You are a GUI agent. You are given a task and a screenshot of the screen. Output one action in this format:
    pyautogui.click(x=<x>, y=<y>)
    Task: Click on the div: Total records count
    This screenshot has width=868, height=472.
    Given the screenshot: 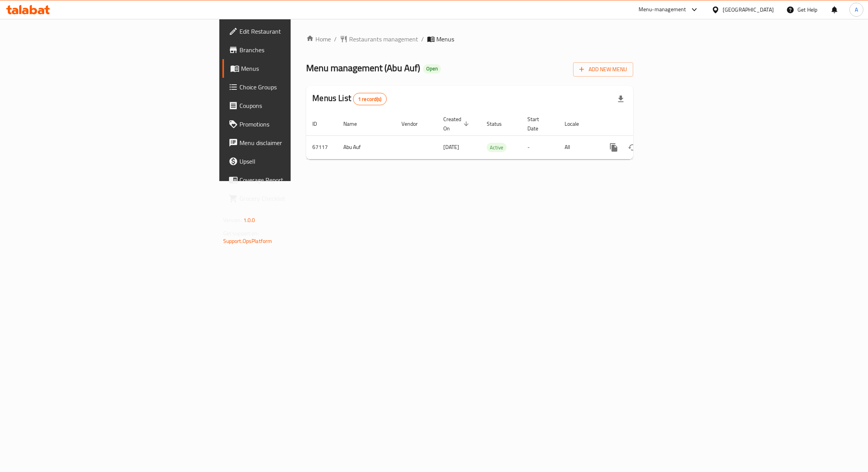 What is the action you would take?
    pyautogui.click(x=369, y=99)
    